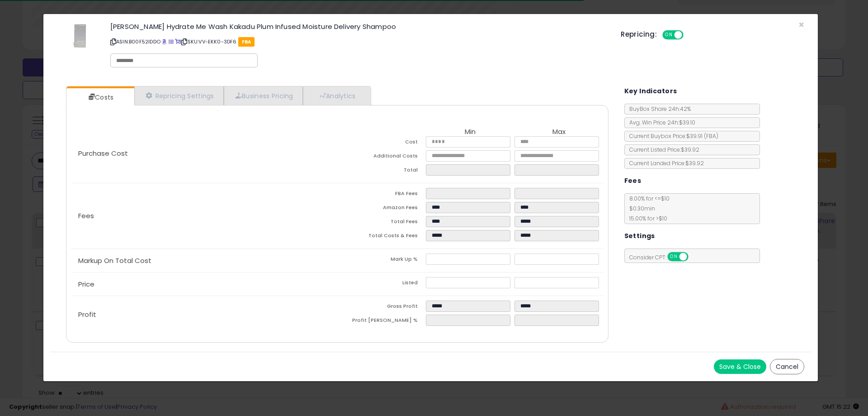 The image size is (868, 416). What do you see at coordinates (647, 208) in the screenshot?
I see `span: 8.00 % for <= $10` at bounding box center [647, 208].